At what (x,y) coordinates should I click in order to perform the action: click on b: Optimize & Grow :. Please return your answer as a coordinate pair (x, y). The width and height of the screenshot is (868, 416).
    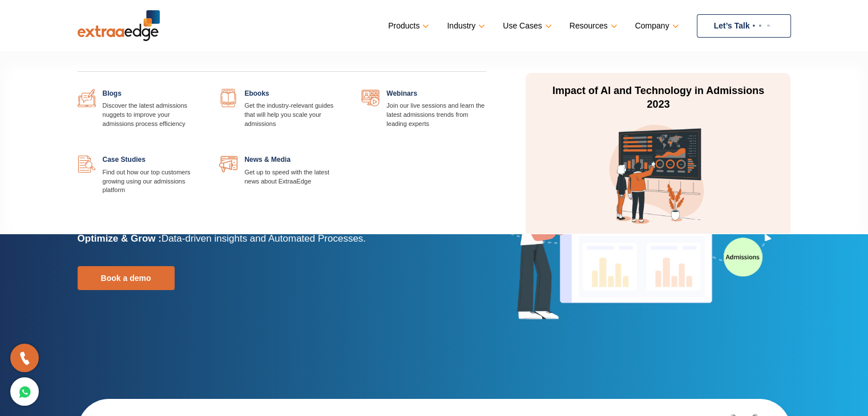
    Looking at the image, I should click on (119, 238).